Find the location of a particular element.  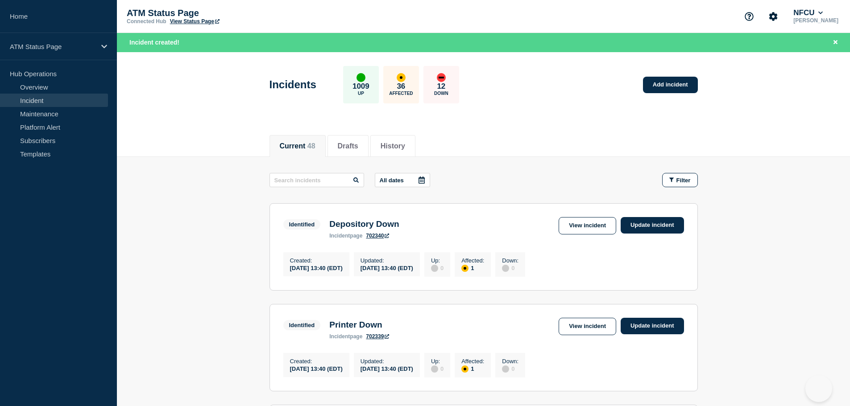

button: Close banner is located at coordinates (835, 42).